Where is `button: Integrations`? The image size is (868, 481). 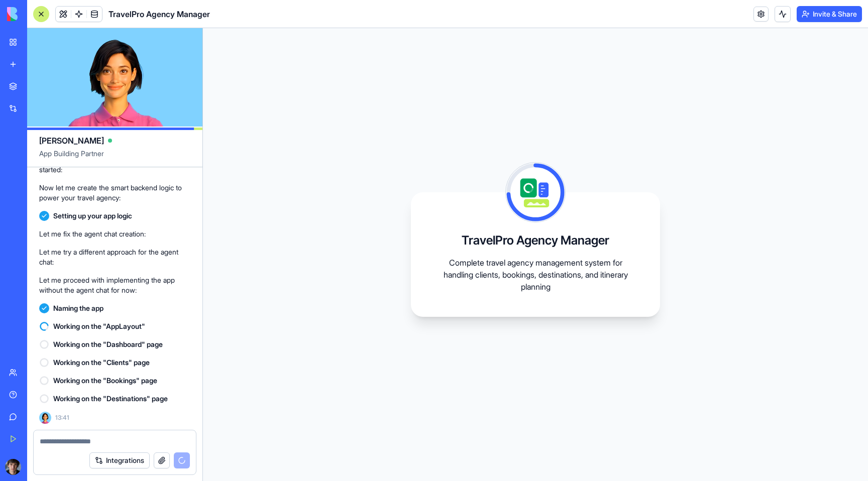
button: Integrations is located at coordinates (120, 460).